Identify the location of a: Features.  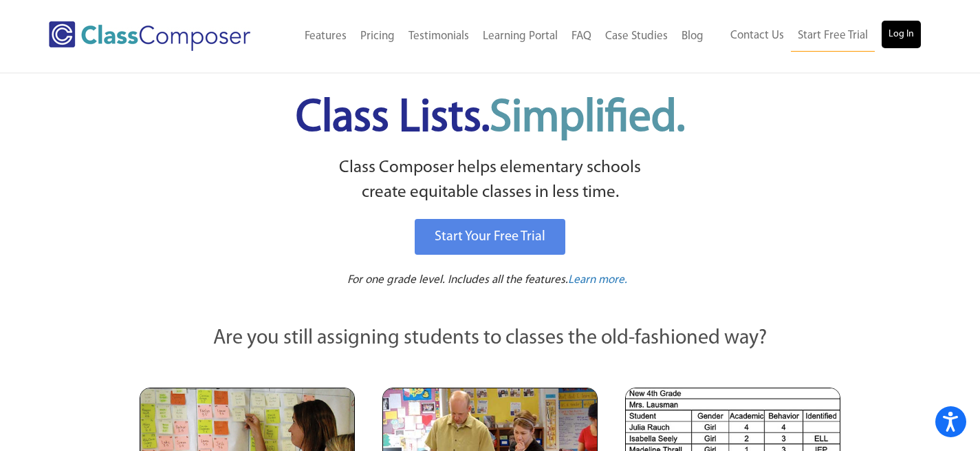
(325, 37).